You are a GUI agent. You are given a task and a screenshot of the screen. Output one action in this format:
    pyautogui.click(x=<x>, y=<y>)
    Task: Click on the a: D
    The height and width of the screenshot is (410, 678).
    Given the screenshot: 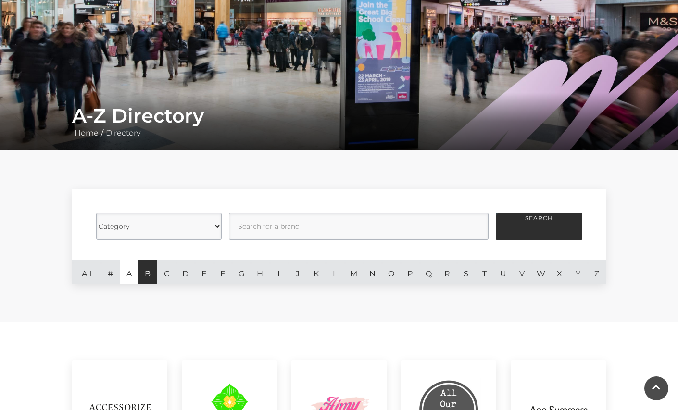 What is the action you would take?
    pyautogui.click(x=185, y=272)
    